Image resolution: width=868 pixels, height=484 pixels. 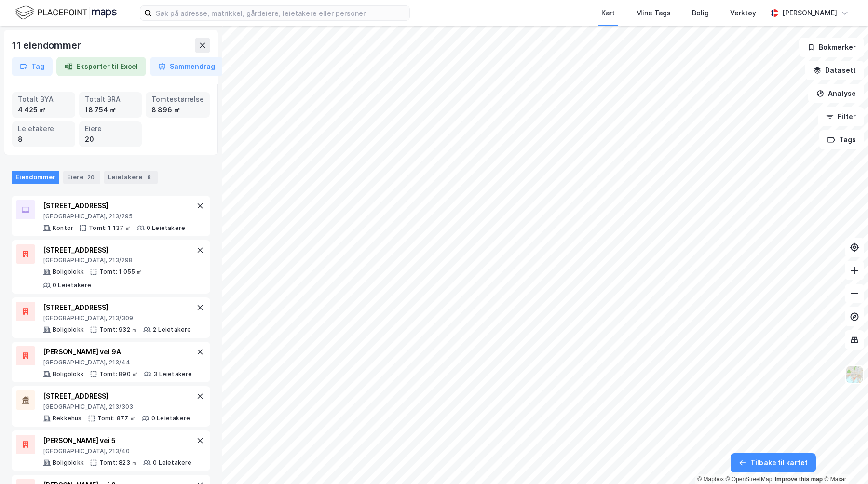 What do you see at coordinates (186, 66) in the screenshot?
I see `button: Sammendrag` at bounding box center [186, 66].